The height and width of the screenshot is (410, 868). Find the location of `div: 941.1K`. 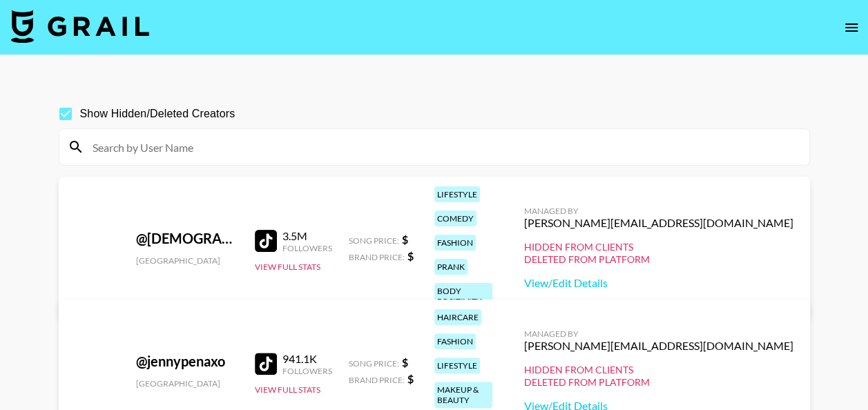

div: 941.1K is located at coordinates (307, 359).